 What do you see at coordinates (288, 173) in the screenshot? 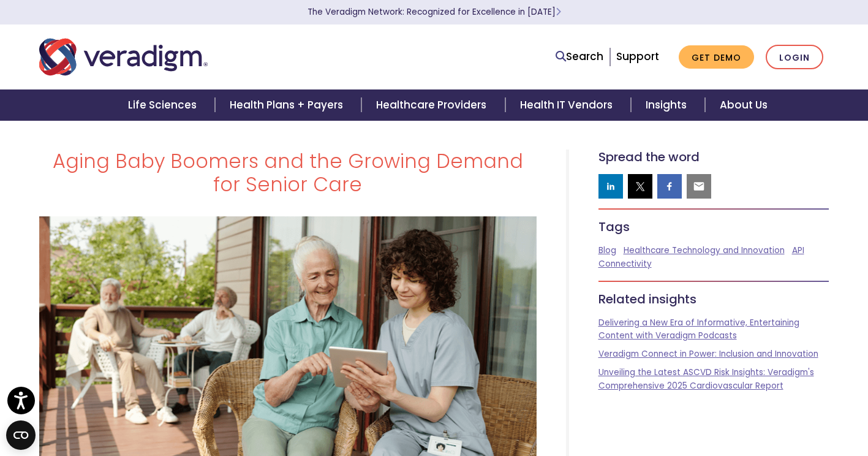
I see `h1: Aging Baby Boomers and the Growing Demand for Senior Care` at bounding box center [288, 173].